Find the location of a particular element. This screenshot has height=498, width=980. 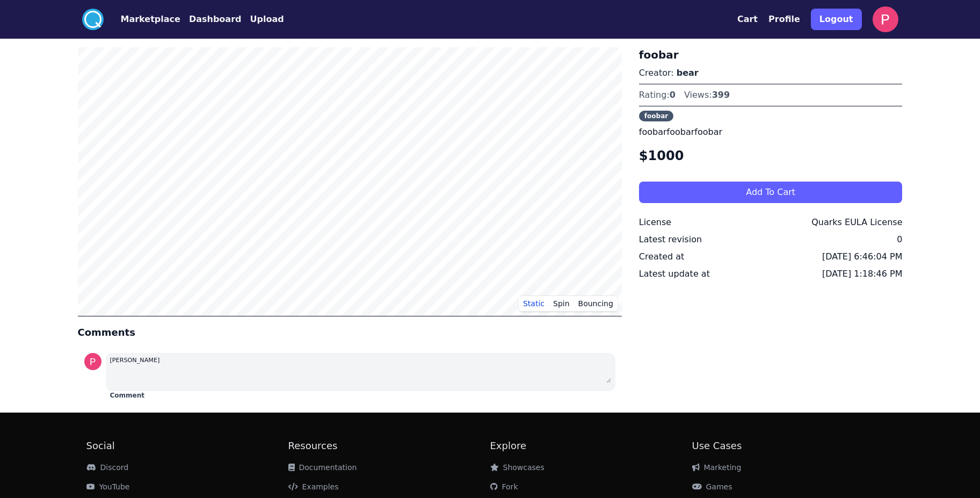

button: Static is located at coordinates (534, 303).